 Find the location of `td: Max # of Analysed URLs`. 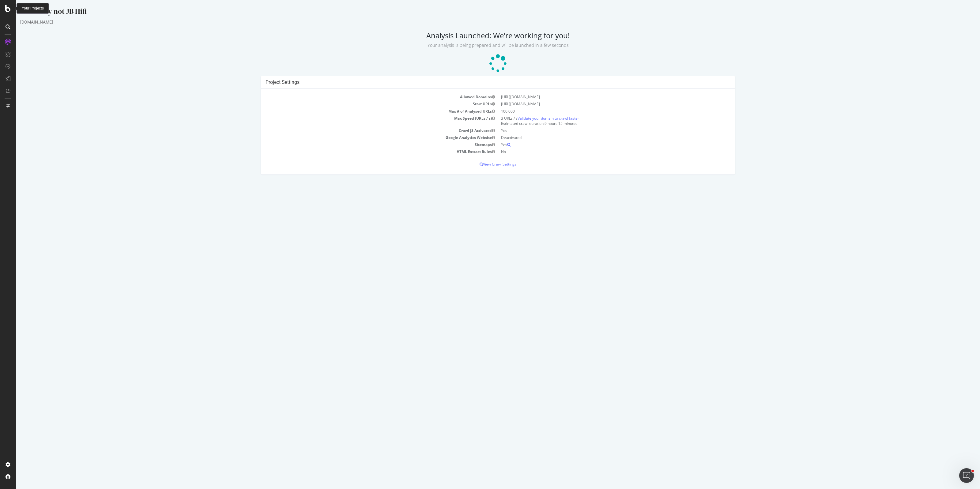

td: Max # of Analysed URLs is located at coordinates (366, 111).